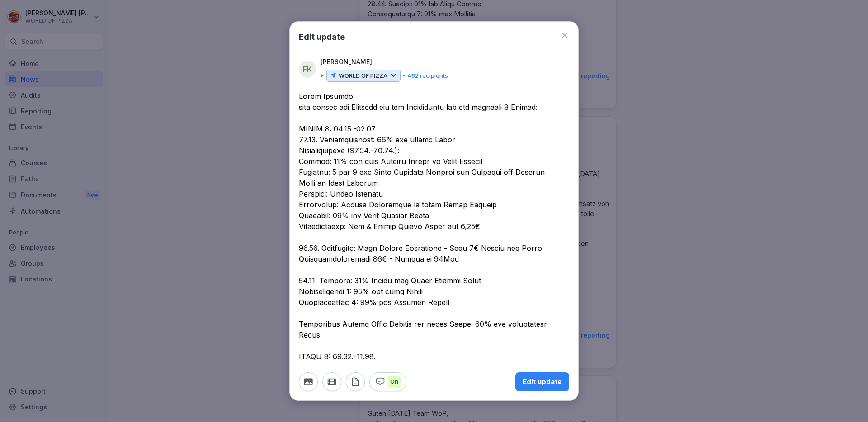 Image resolution: width=868 pixels, height=422 pixels. What do you see at coordinates (388, 382) in the screenshot?
I see `button: On` at bounding box center [388, 382].